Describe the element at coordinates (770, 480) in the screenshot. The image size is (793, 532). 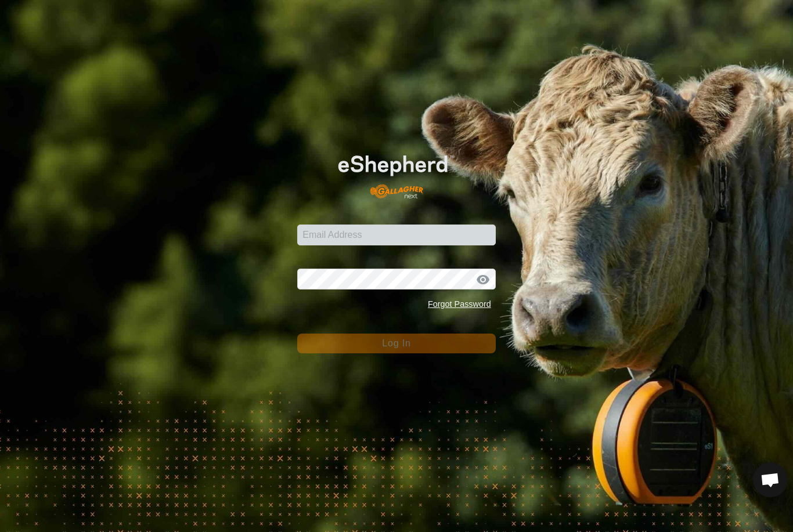
I see `div: Open chat` at that location.